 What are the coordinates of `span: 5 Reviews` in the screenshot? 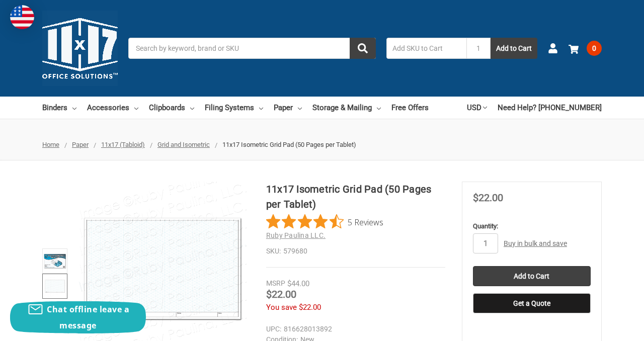 It's located at (365, 222).